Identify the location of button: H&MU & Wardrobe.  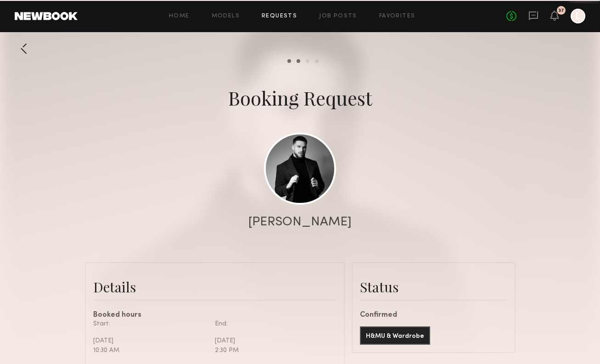
(395, 335).